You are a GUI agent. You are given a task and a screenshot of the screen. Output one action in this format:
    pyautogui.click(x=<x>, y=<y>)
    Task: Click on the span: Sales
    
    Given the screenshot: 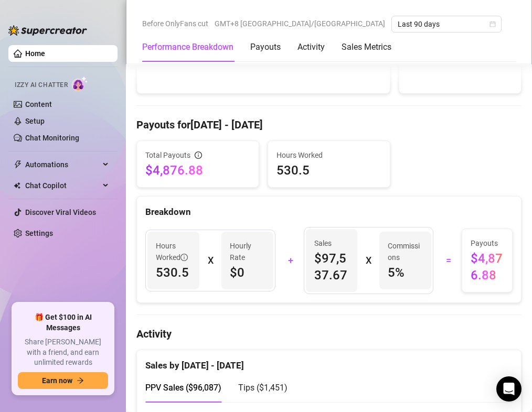 What is the action you would take?
    pyautogui.click(x=331, y=243)
    